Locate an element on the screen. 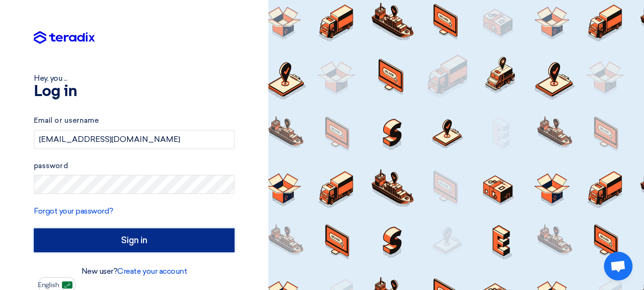  font: Forgot your password? is located at coordinates (73, 210).